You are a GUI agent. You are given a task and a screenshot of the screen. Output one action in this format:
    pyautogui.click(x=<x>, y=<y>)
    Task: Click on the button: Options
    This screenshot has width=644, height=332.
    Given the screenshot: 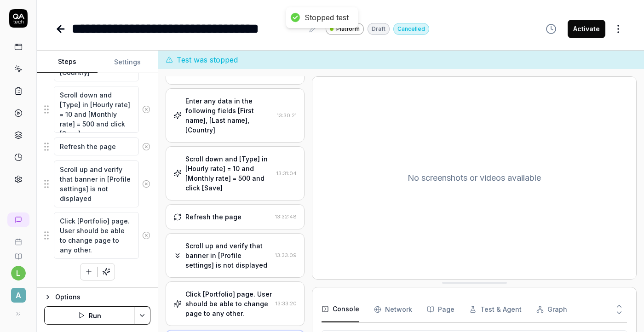 What is the action you would take?
    pyautogui.click(x=97, y=298)
    